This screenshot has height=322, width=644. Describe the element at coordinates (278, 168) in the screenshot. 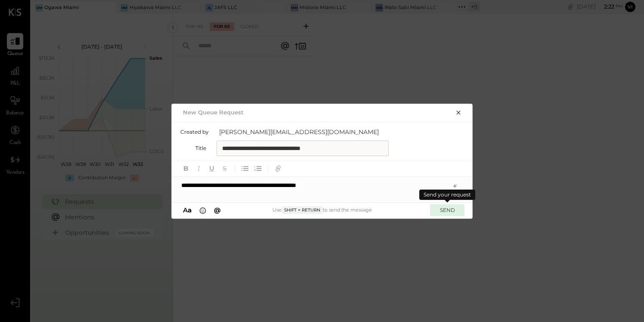

I see `button: Add URL` at that location.